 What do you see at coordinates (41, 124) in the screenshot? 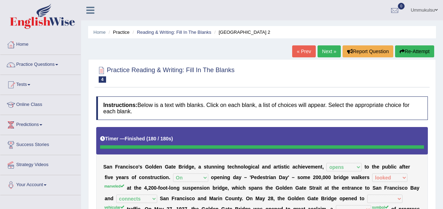
I see `a: Predictions` at bounding box center [41, 124].